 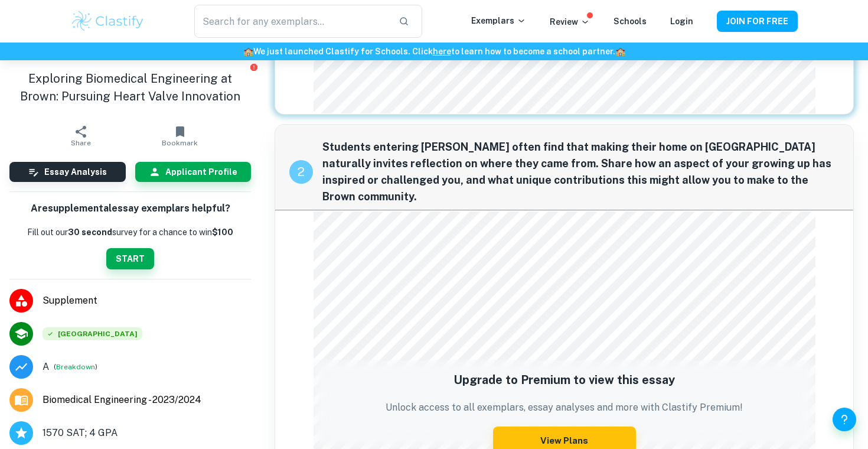 I want to click on button: Share, so click(x=81, y=136).